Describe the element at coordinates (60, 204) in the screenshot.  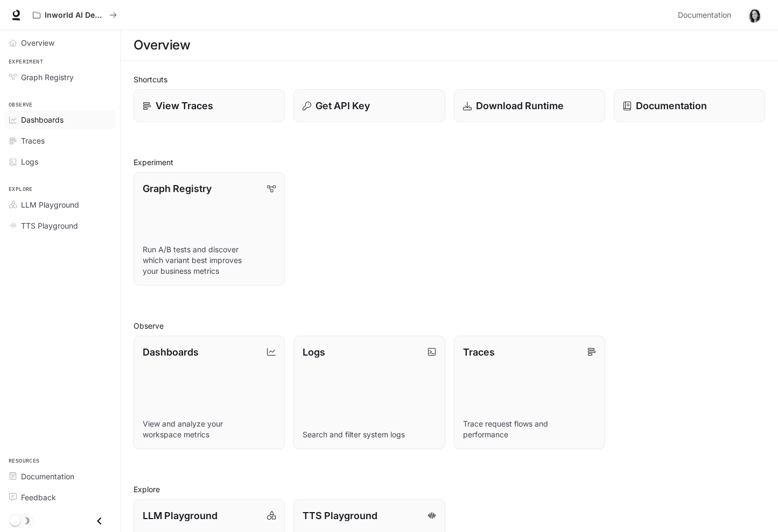
I see `a: LLM Playground` at that location.